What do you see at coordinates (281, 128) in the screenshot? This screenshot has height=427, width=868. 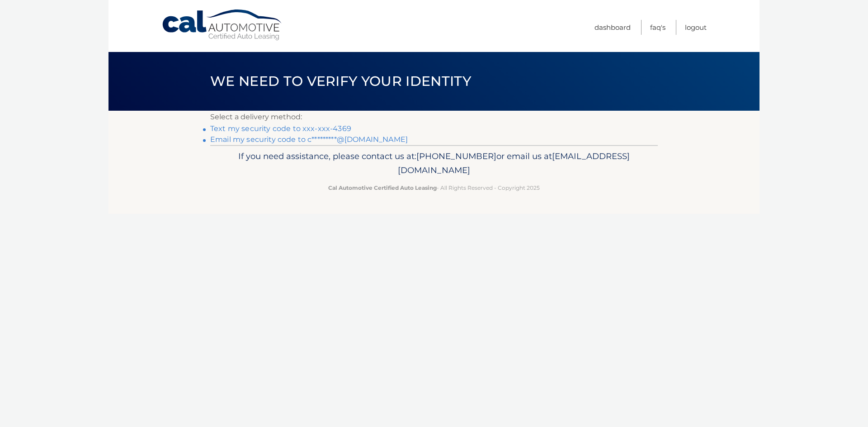 I see `a: Text my security code to xxx-xxx-4369` at bounding box center [281, 128].